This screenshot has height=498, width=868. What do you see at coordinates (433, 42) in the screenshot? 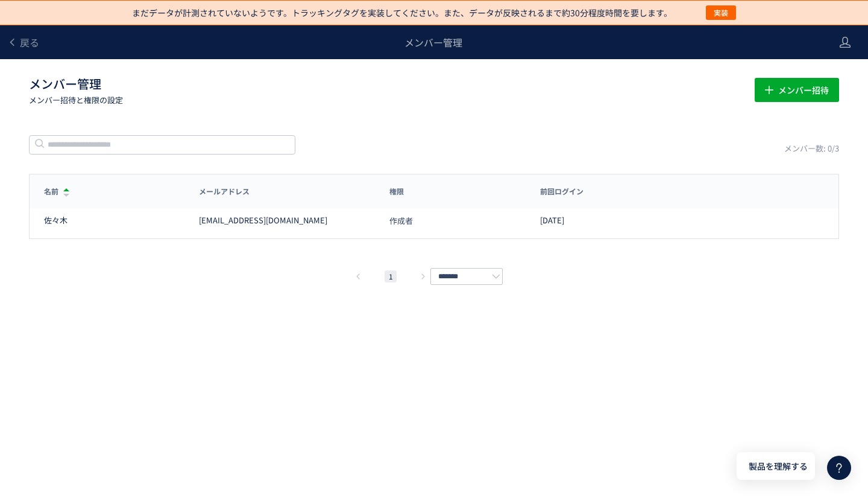
I see `div: メンバー管理` at bounding box center [433, 42].